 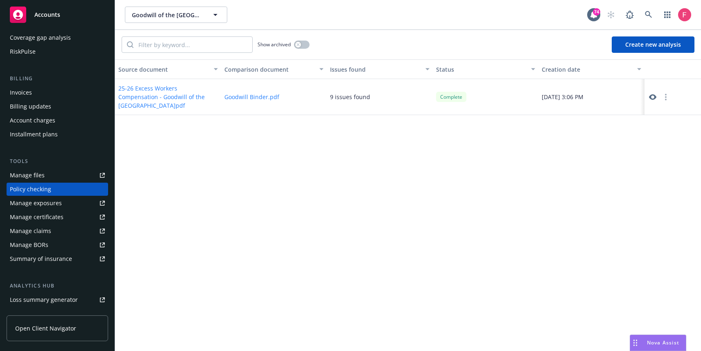 I want to click on img: photo, so click(x=685, y=15).